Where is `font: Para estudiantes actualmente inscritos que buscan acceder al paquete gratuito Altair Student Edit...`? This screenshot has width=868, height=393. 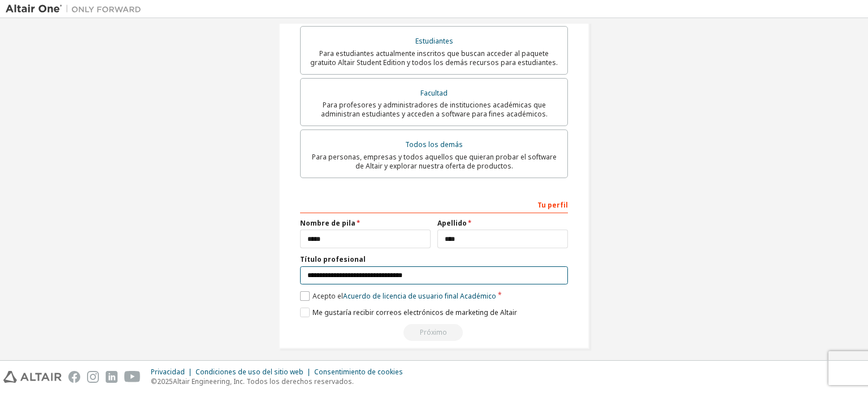 font: Para estudiantes actualmente inscritos que buscan acceder al paquete gratuito Altair Student Edit... is located at coordinates (434, 57).